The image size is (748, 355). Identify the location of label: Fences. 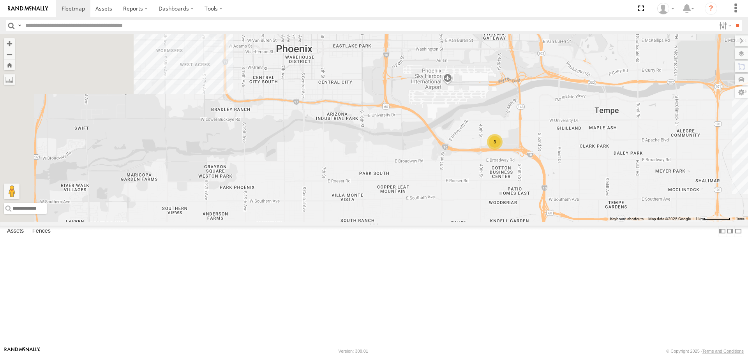
(41, 231).